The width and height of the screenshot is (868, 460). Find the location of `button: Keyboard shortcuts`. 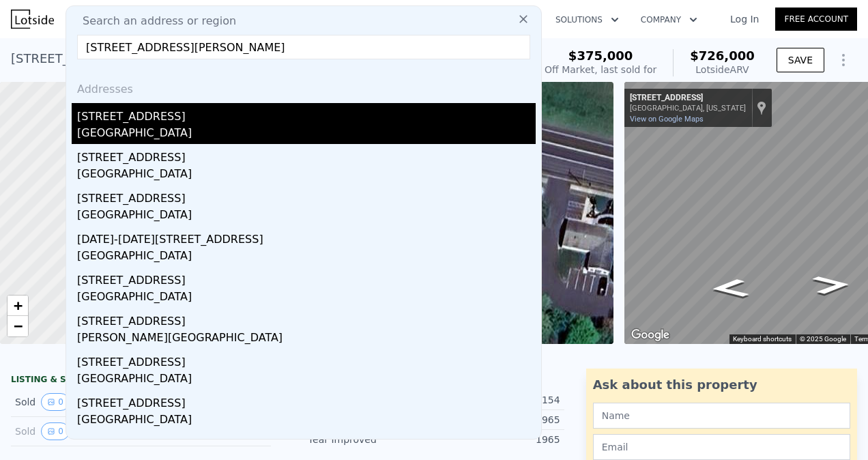

button: Keyboard shortcuts is located at coordinates (762, 339).